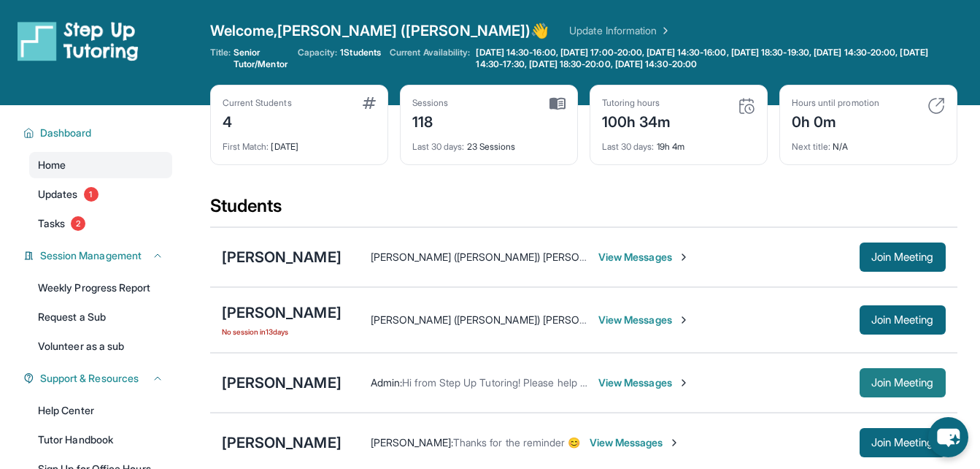 Image resolution: width=980 pixels, height=469 pixels. Describe the element at coordinates (51, 224) in the screenshot. I see `span: Tasks` at that location.